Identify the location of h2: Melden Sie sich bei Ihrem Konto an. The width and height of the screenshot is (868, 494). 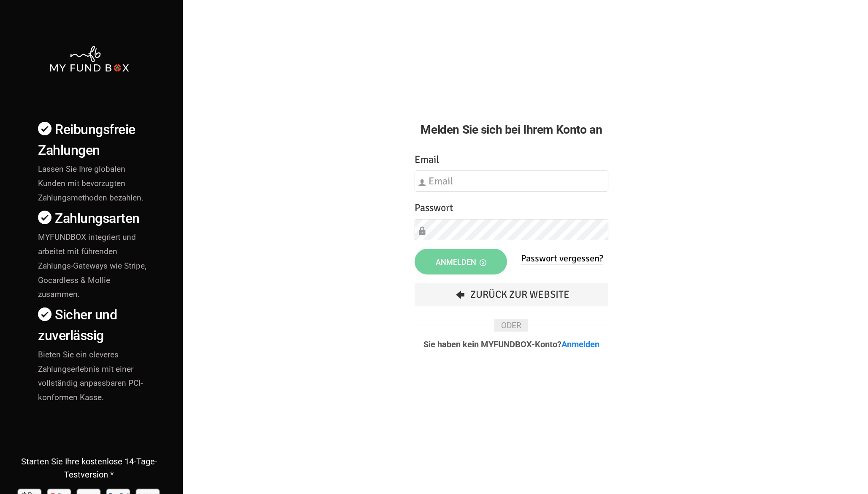
(512, 129).